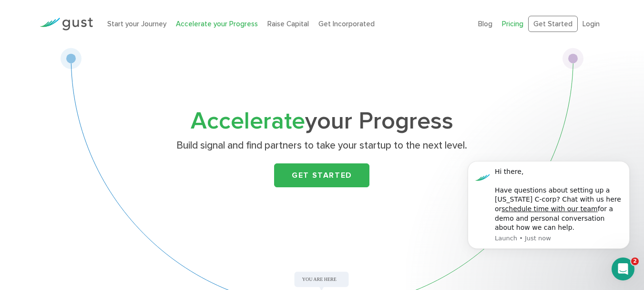  I want to click on a: Accelerate your Progress, so click(217, 24).